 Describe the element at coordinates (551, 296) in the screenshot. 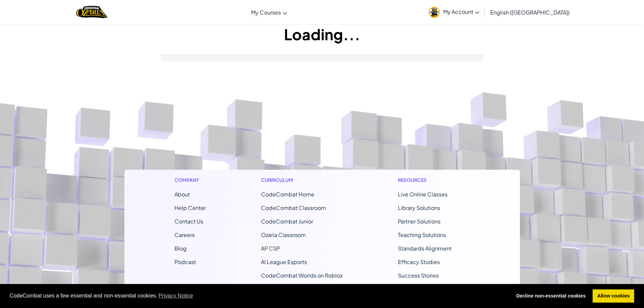

I see `a: deny cookies` at that location.